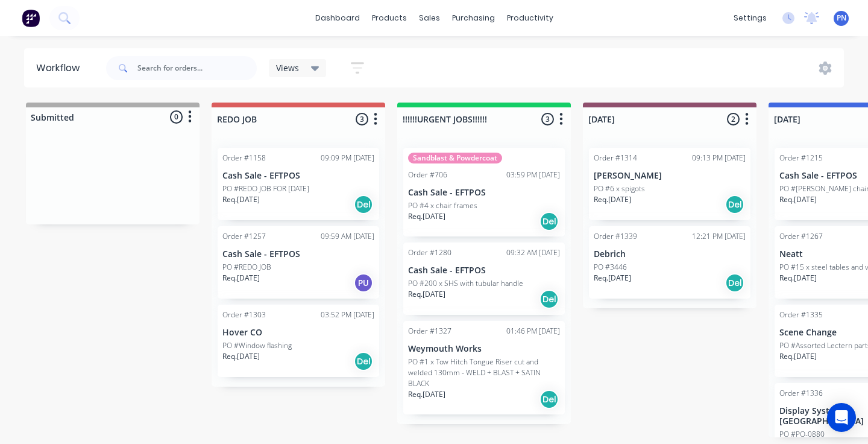 The width and height of the screenshot is (868, 444). I want to click on div: Order #1267, so click(802, 236).